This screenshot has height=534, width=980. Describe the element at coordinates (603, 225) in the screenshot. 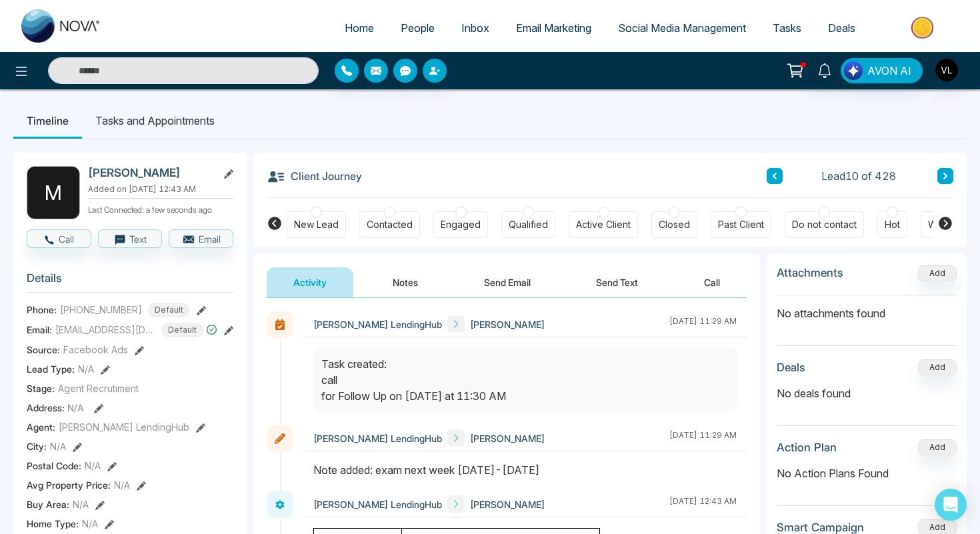

I see `div: Active Client` at that location.